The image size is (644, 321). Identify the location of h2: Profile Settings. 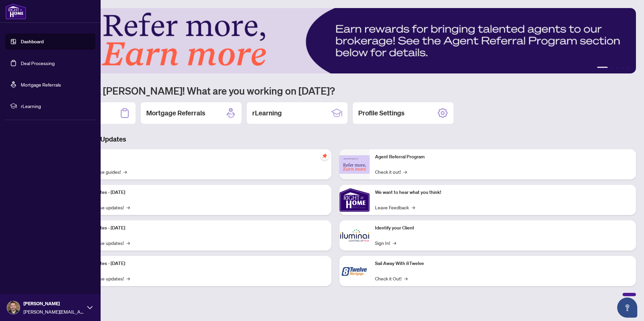
(381, 113).